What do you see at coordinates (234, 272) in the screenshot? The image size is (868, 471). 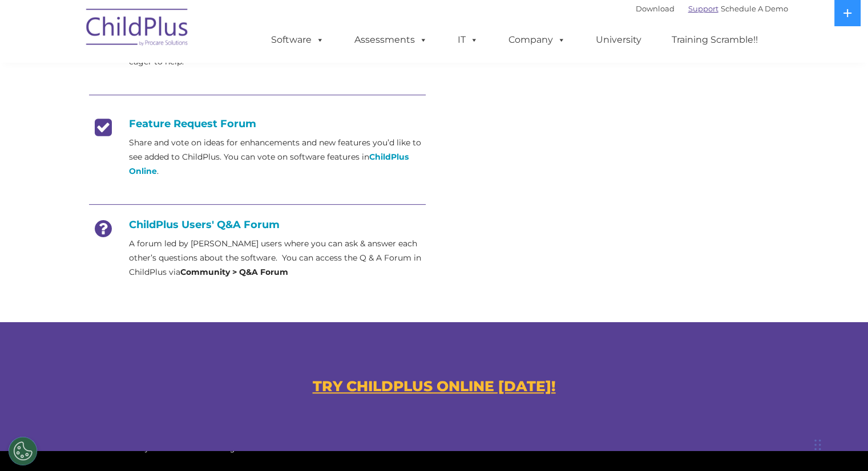 I see `strong: Community > Q&A Forum` at bounding box center [234, 272].